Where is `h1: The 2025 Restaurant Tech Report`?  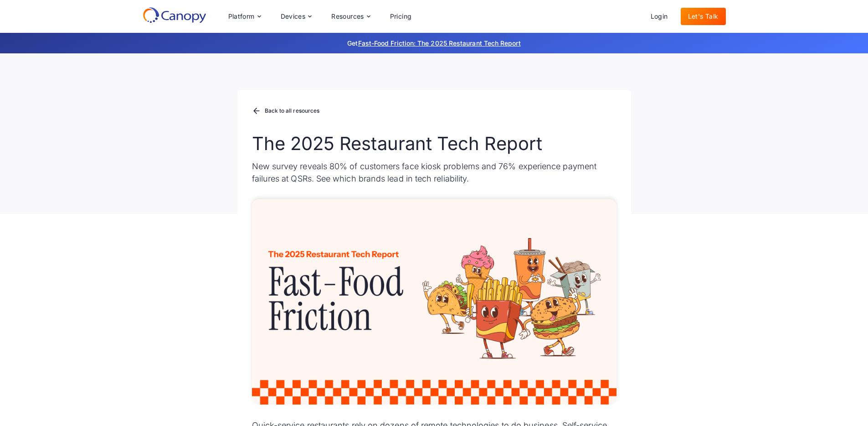 h1: The 2025 Restaurant Tech Report is located at coordinates (434, 144).